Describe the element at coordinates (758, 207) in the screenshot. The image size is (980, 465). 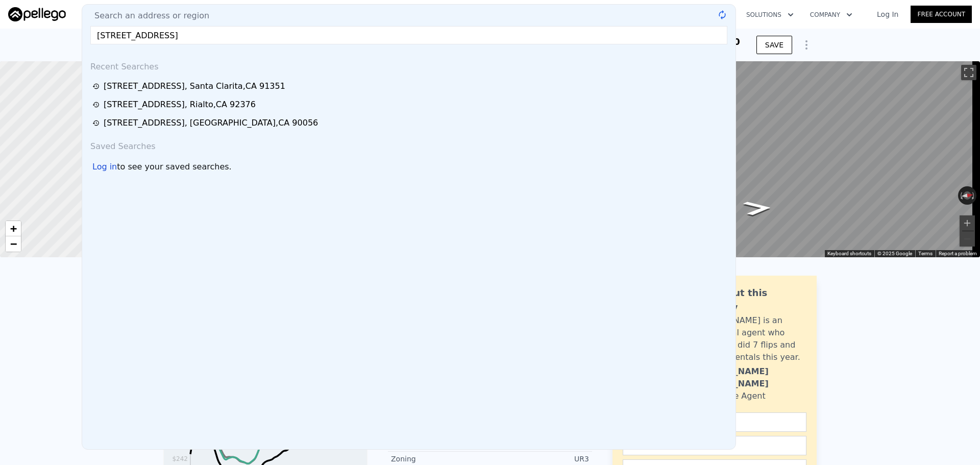
I see `path: Go North` at that location.